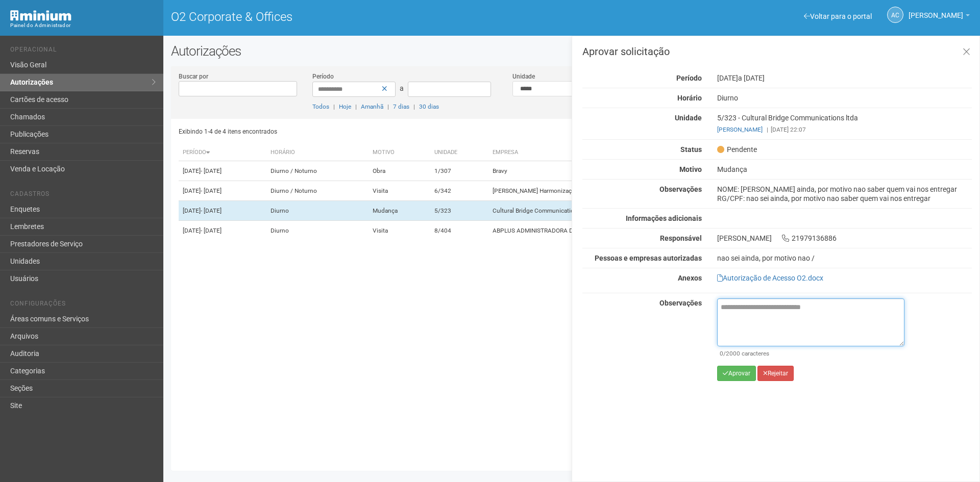 This screenshot has height=482, width=980. What do you see at coordinates (82, 51) in the screenshot?
I see `li: Operacional` at bounding box center [82, 51].